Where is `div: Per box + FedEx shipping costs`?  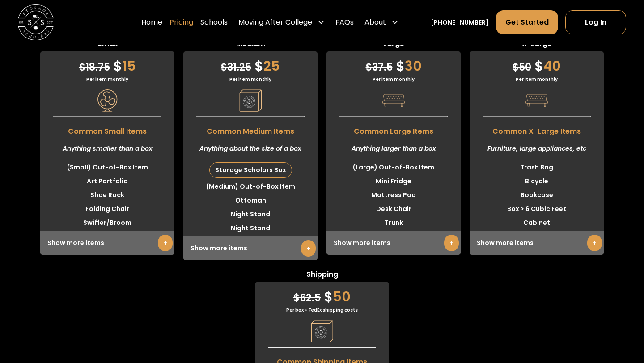 div: Per box + FedEx shipping costs is located at coordinates (322, 310).